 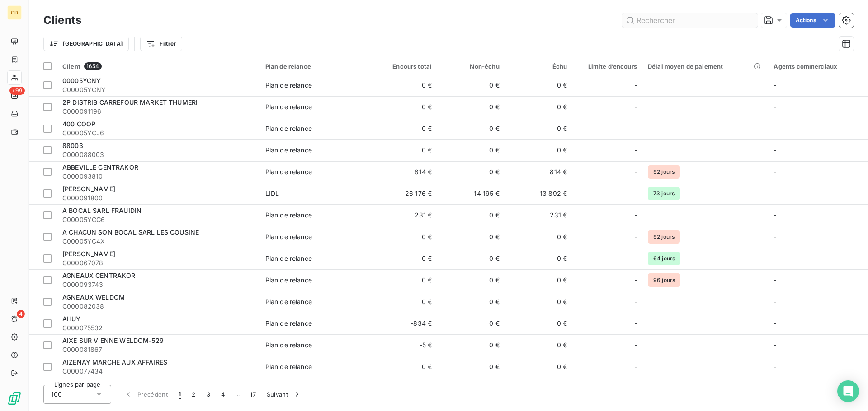 I want to click on span: 96 jours, so click(x=664, y=280).